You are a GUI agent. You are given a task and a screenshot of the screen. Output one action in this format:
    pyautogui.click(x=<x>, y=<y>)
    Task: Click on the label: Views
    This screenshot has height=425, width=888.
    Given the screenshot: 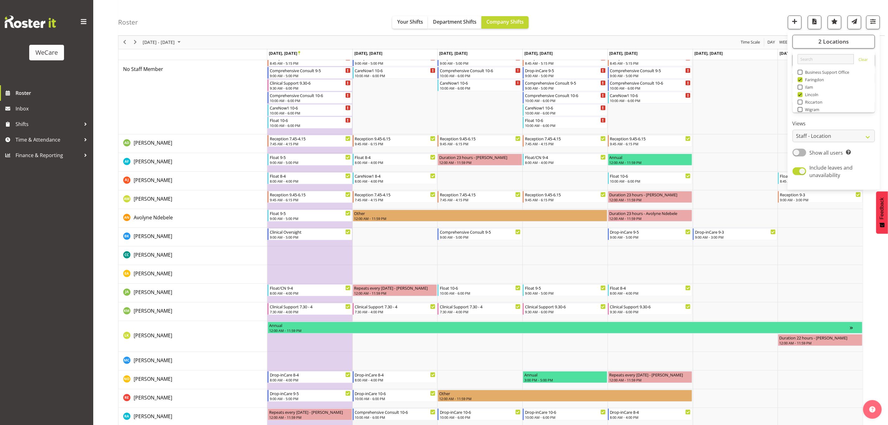 What is the action you would take?
    pyautogui.click(x=834, y=124)
    